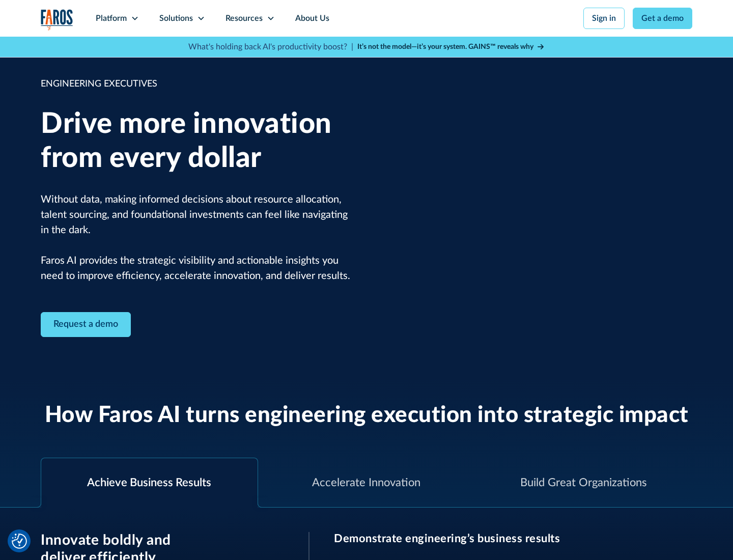 This screenshot has width=733, height=560. I want to click on div: Build Great Organizations, so click(583, 483).